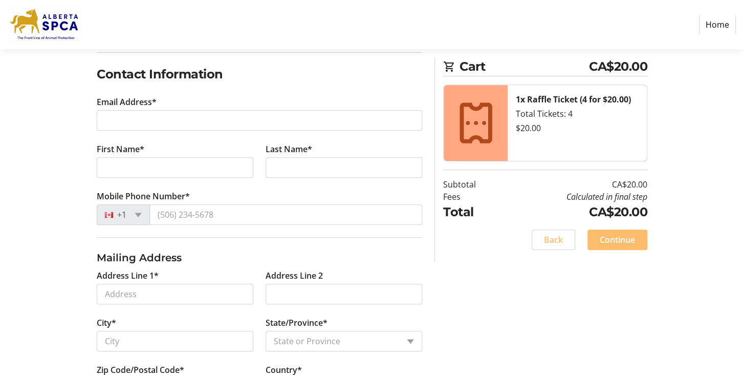 This screenshot has width=744, height=375. I want to click on label: State/Province*, so click(296, 323).